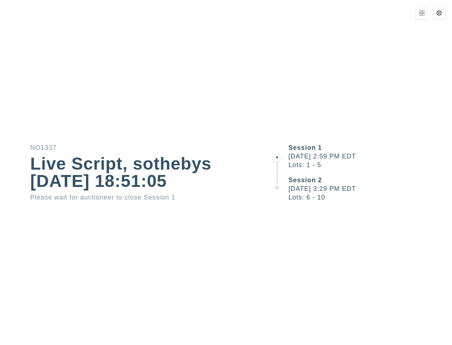 The height and width of the screenshot is (345, 452). Describe the element at coordinates (370, 165) in the screenshot. I see `div: Lots: 1 - 5` at that location.